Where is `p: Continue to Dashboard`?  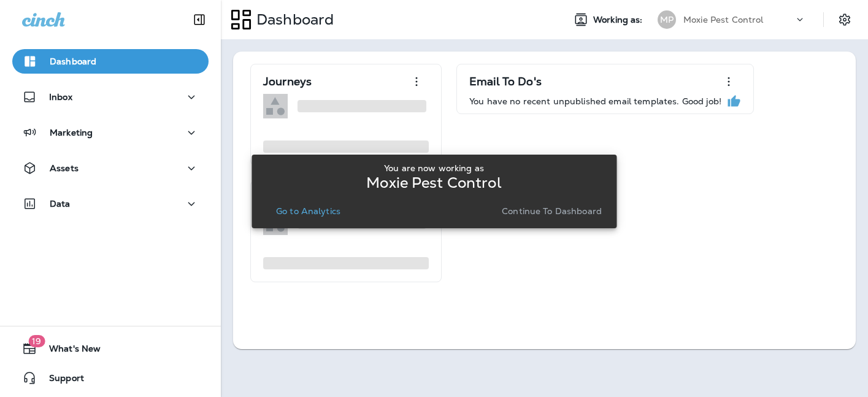 p: Continue to Dashboard is located at coordinates (552, 211).